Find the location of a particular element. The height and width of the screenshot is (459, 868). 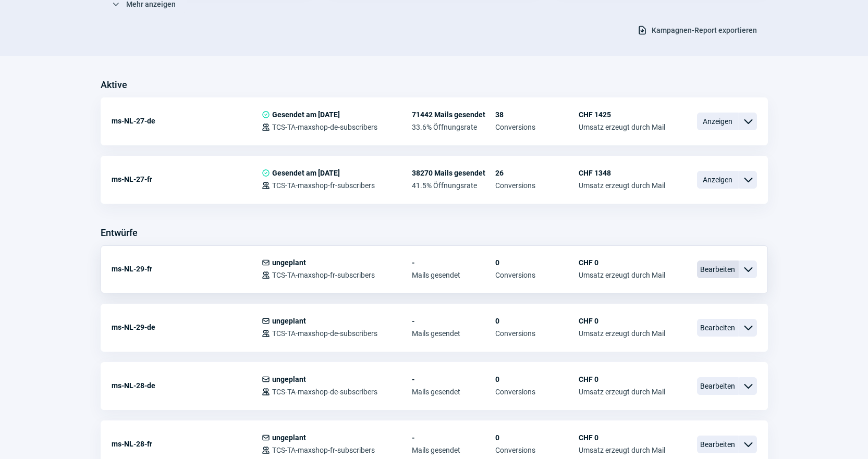

span: 33.6% Öffnungsrate is located at coordinates (454, 127).